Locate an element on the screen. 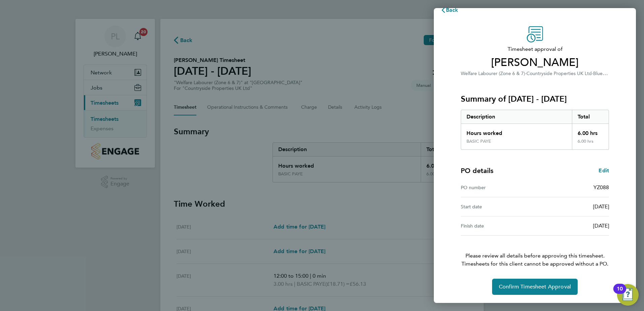 This screenshot has width=644, height=311. span: Edit is located at coordinates (603, 170).